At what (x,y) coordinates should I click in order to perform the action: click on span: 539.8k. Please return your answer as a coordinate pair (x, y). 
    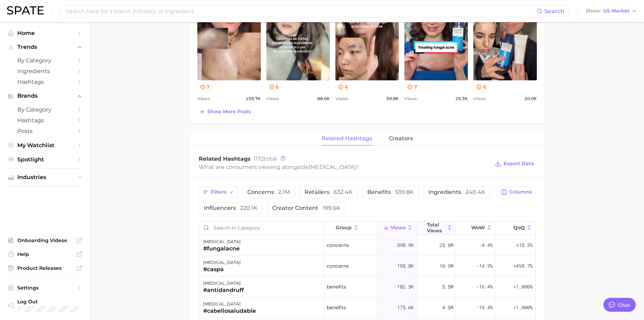
    Looking at the image, I should click on (404, 191).